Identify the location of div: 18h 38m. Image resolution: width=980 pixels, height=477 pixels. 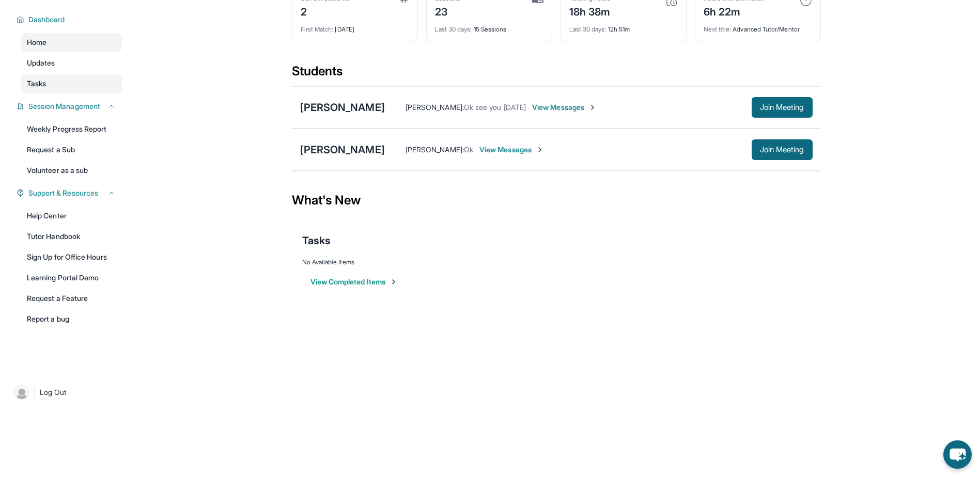
(590, 11).